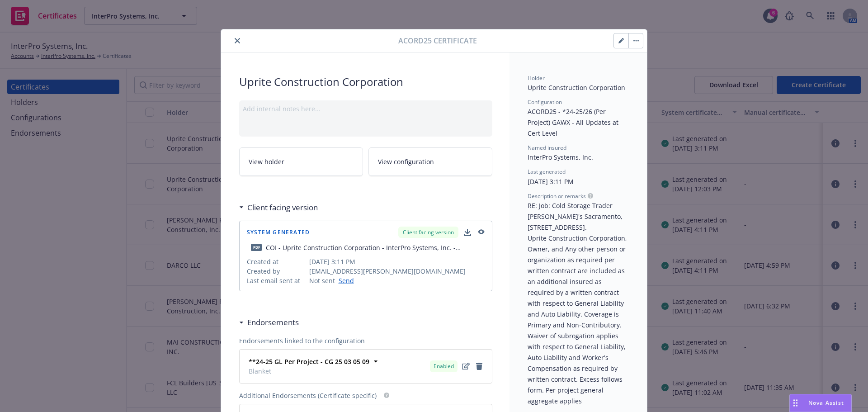  Describe the element at coordinates (276, 261) in the screenshot. I see `span: Created at` at that location.